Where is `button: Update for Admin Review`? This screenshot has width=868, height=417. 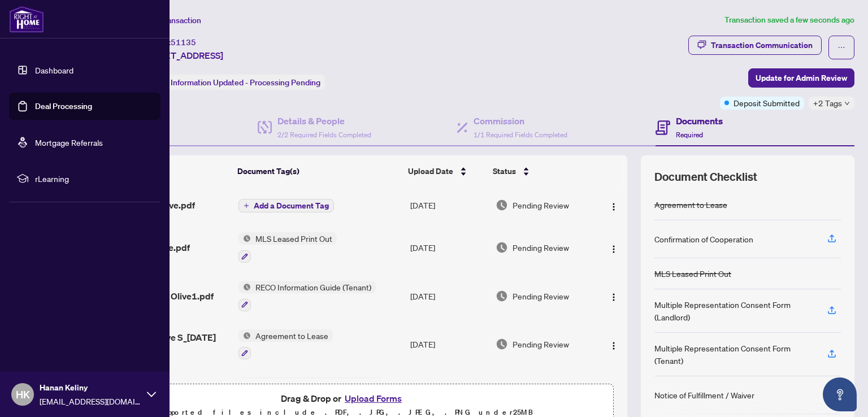 button: Update for Admin Review is located at coordinates (802, 78).